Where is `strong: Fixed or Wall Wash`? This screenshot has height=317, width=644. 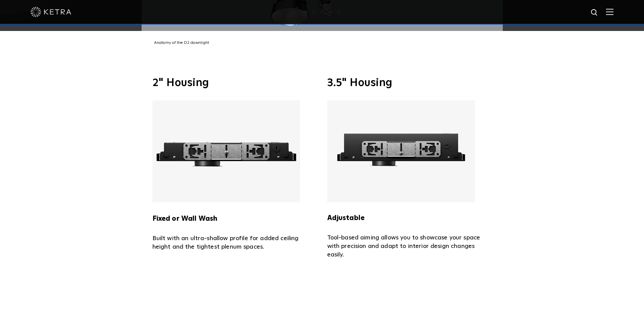
strong: Fixed or Wall Wash is located at coordinates (185, 219).